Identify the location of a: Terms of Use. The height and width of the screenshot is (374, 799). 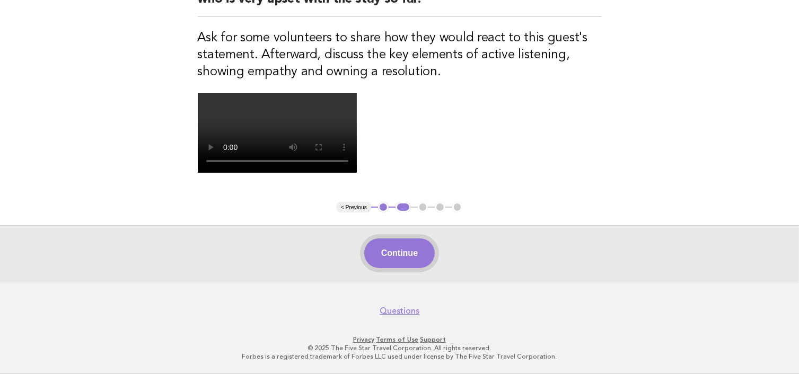
(397, 340).